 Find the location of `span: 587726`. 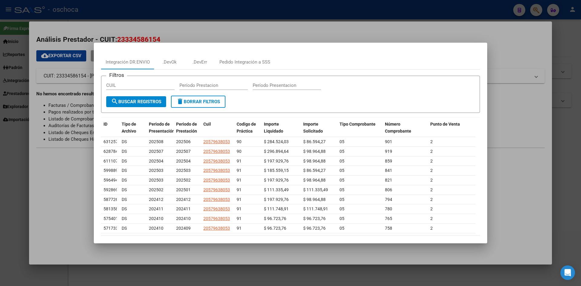

span: 587726 is located at coordinates (111, 199).